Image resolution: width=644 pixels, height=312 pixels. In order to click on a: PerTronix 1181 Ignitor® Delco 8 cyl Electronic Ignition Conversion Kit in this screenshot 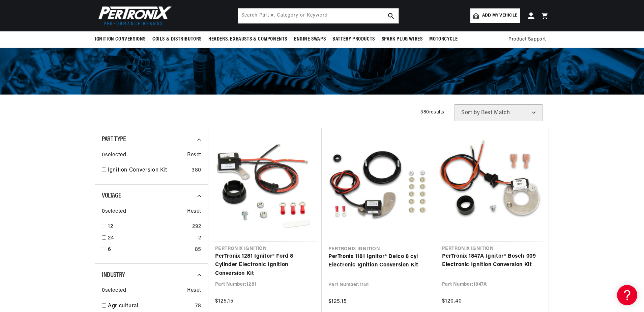, I will do `click(378, 261)`.